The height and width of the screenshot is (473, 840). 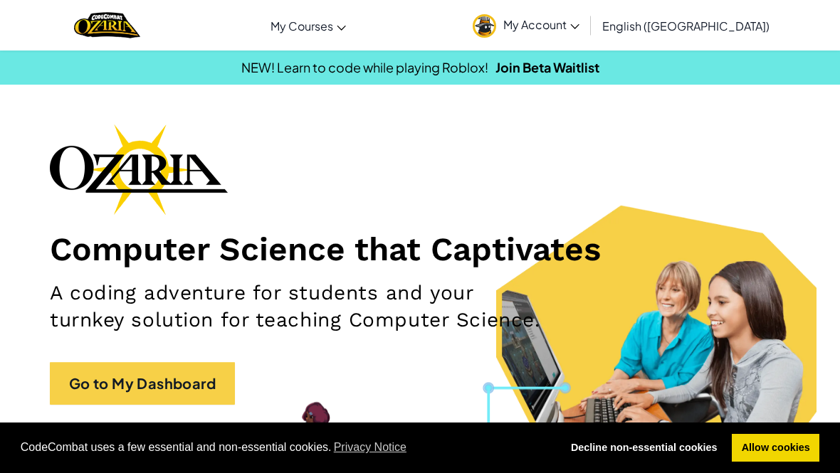 What do you see at coordinates (285, 448) in the screenshot?
I see `span: CodeCombat uses a few essential and non-essential cookies.` at bounding box center [285, 448].